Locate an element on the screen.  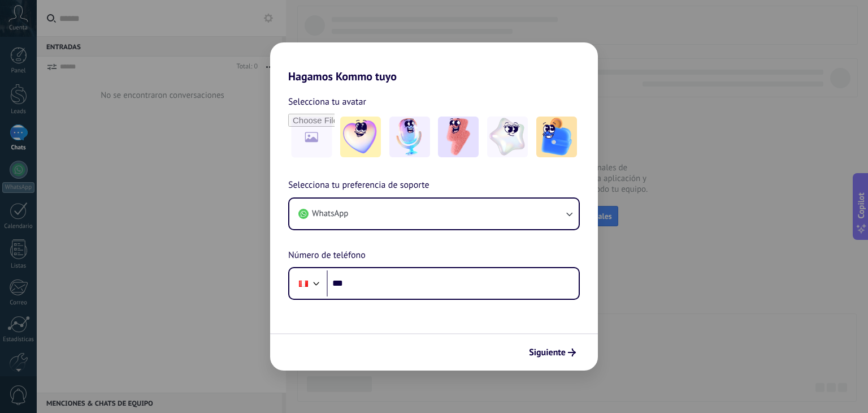
span: Selecciona tu preferencia de soporte is located at coordinates (359, 185).